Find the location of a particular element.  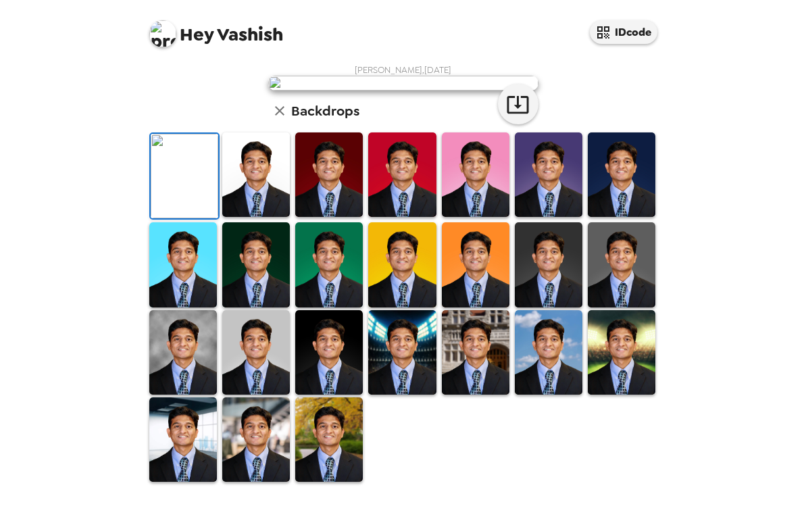

span: Vashish is located at coordinates (216, 28).